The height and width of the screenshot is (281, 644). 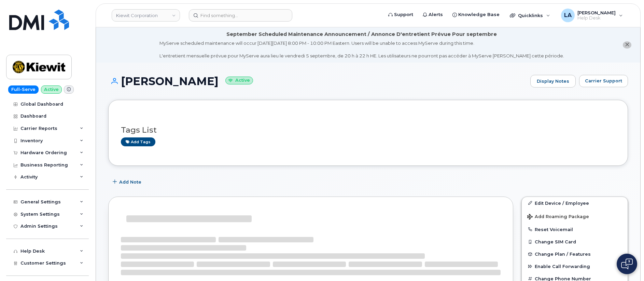 What do you see at coordinates (562, 254) in the screenshot?
I see `span: Change Plan / Features` at bounding box center [562, 254].